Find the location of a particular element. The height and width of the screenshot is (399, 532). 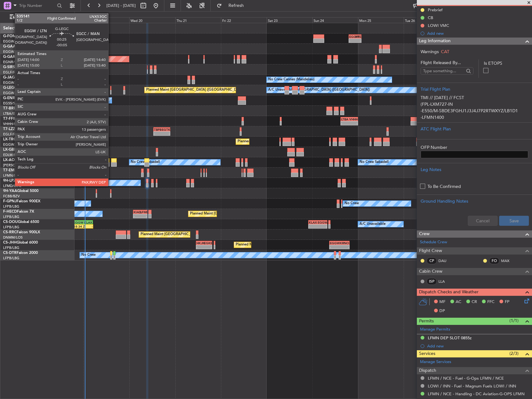

span: F-GPNJ is located at coordinates (10, 201).